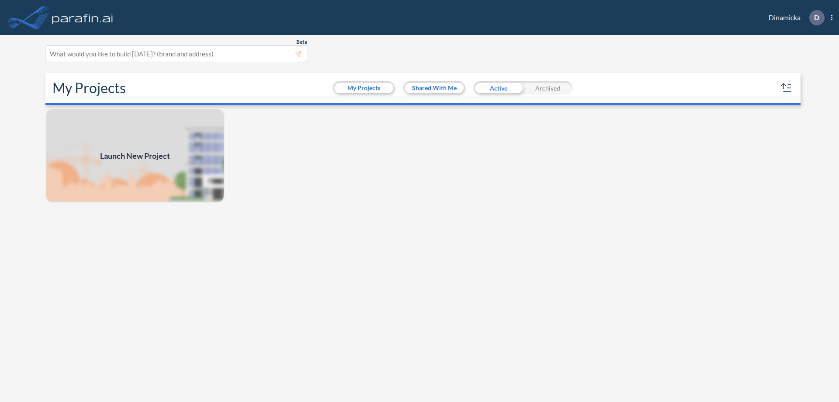 The height and width of the screenshot is (402, 839). Describe the element at coordinates (83, 17) in the screenshot. I see `img: logo` at that location.